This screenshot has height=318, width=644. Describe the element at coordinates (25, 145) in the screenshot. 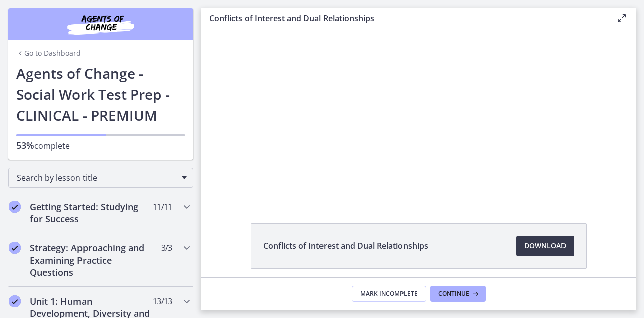

I see `span: 53%` at that location.